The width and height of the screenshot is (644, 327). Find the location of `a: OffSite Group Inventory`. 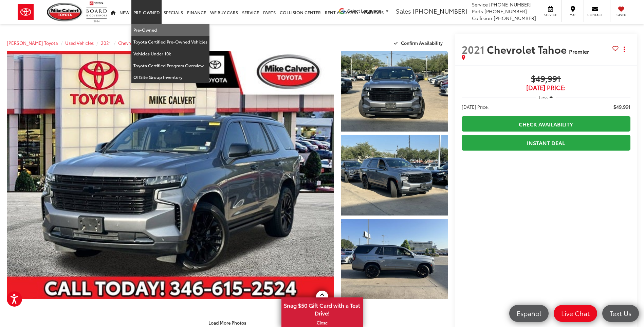

a: OffSite Group Inventory is located at coordinates (170, 77).